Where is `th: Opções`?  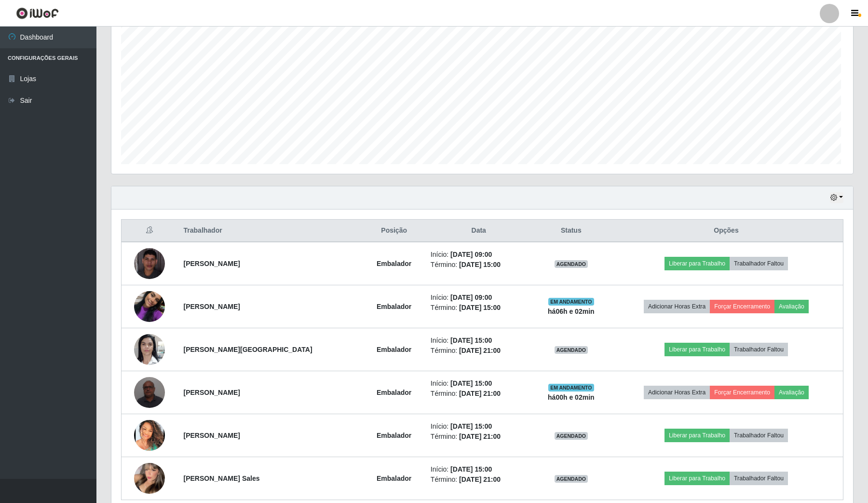
th: Opções is located at coordinates (726, 231).